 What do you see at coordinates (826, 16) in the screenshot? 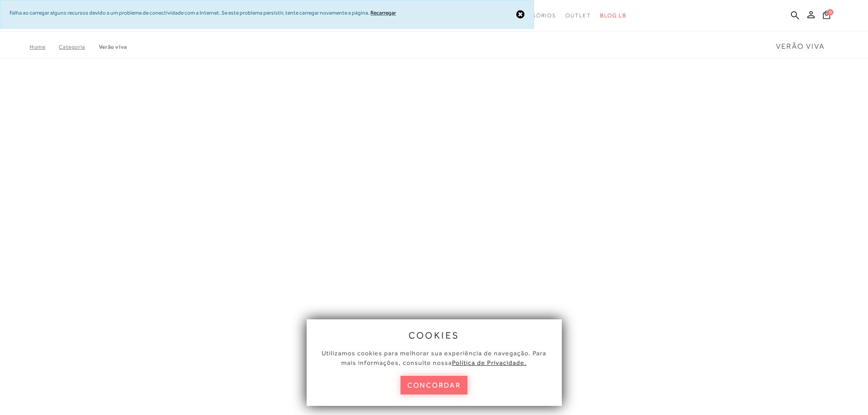
I see `button: 0` at bounding box center [826, 16].